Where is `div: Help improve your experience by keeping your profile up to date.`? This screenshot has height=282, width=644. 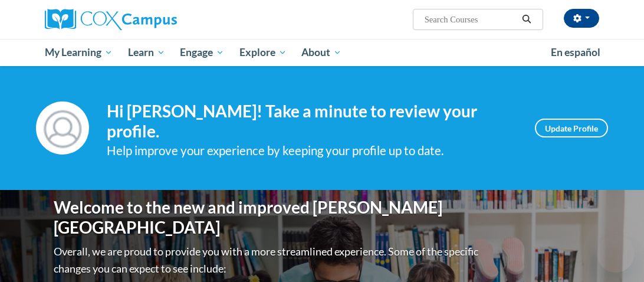
div: Help improve your experience by keeping your profile up to date. is located at coordinates (312, 151).